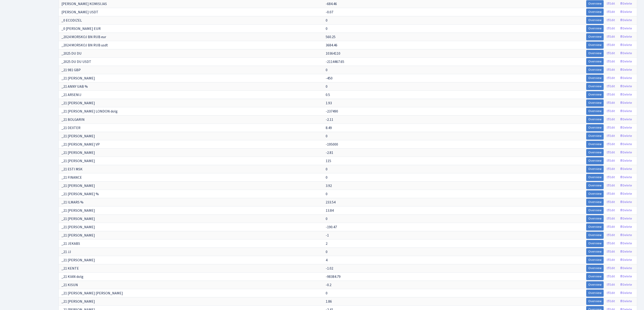  I want to click on span: _21 ESTI MSK, so click(72, 169).